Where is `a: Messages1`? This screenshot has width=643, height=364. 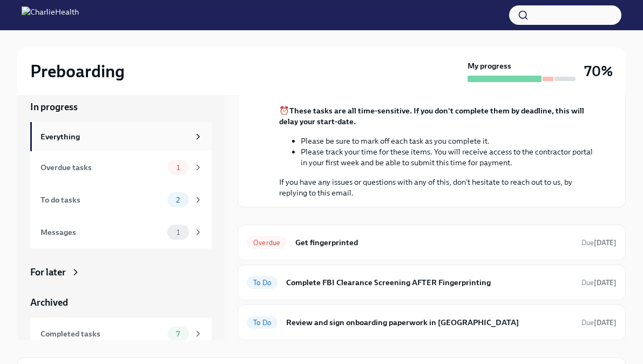 a: Messages1 is located at coordinates (121, 232).